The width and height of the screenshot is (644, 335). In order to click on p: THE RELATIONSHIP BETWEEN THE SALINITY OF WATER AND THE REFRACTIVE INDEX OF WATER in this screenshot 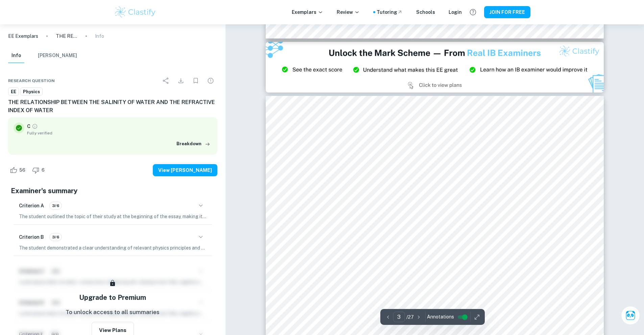, I will do `click(67, 36)`.